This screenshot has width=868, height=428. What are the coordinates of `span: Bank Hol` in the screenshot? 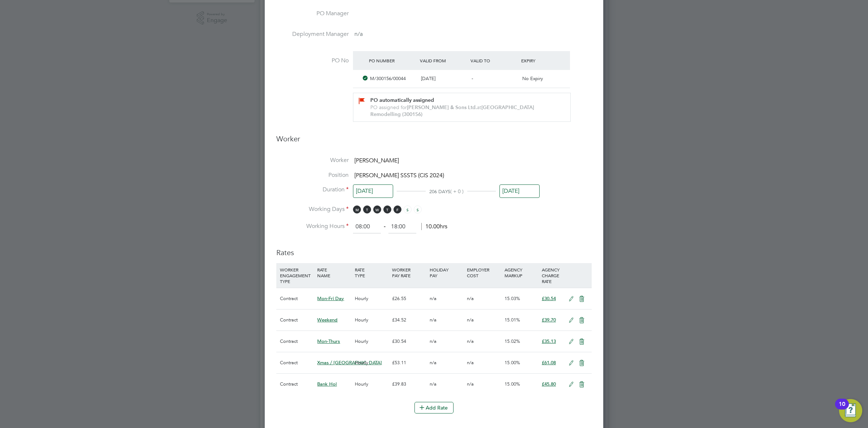 It's located at (327, 384).